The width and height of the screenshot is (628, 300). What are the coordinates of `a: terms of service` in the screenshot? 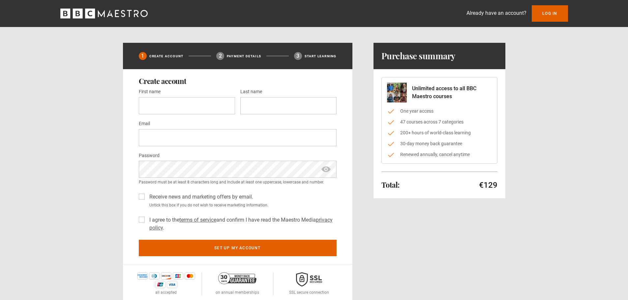 It's located at (198, 220).